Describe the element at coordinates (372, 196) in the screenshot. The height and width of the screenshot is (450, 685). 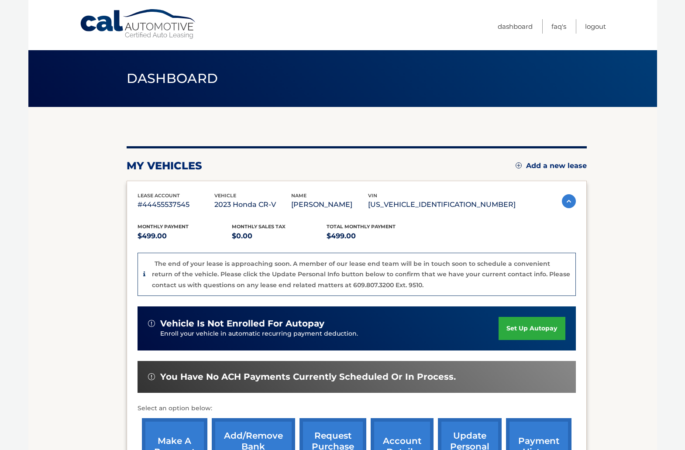
I see `span: vin` at that location.